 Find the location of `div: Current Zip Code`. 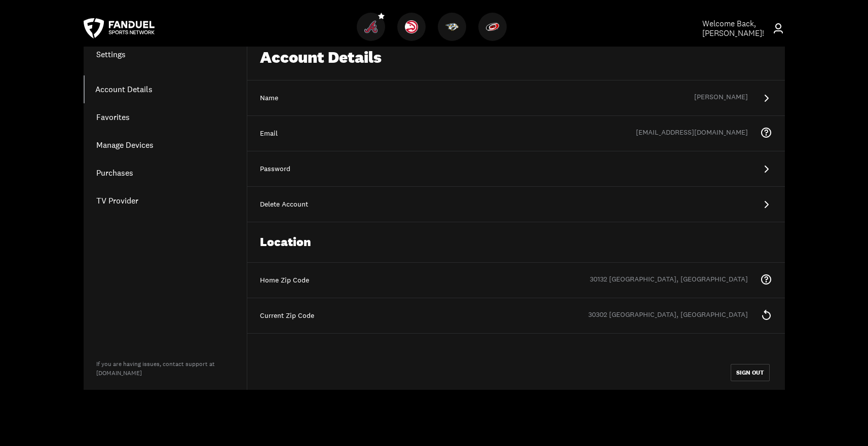

div: Current Zip Code is located at coordinates (515, 316).